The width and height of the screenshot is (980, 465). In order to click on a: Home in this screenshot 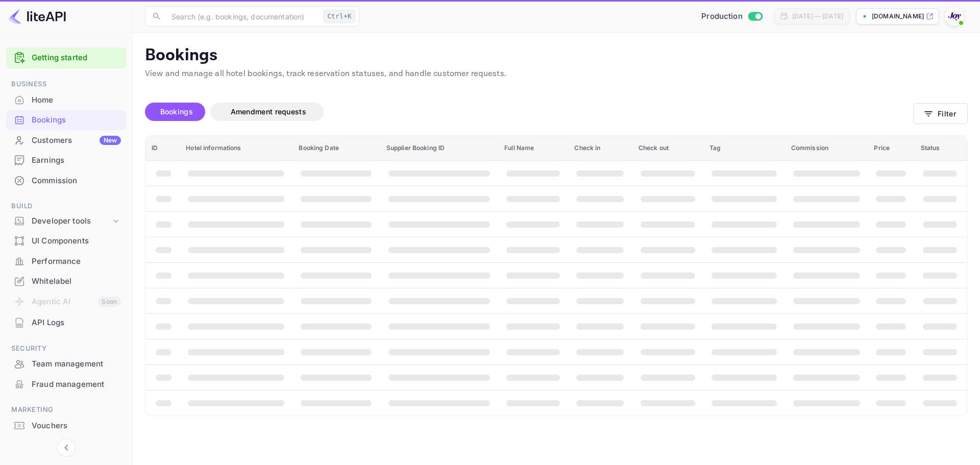, I will do `click(66, 100)`.